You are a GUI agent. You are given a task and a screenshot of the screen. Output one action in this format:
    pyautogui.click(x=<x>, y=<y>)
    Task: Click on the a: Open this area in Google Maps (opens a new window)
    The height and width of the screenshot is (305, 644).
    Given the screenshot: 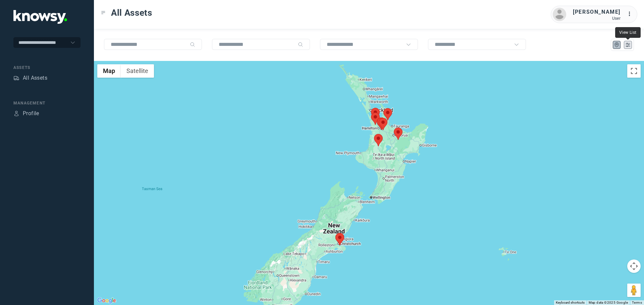 What is the action you would take?
    pyautogui.click(x=107, y=301)
    